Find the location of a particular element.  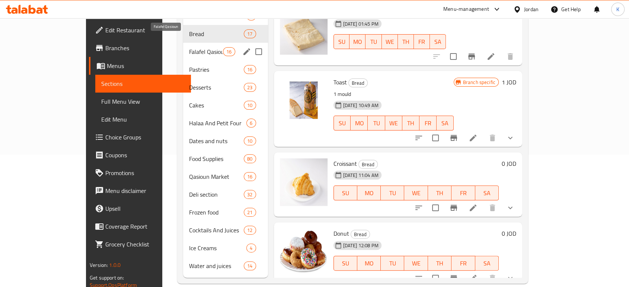

div: Frozen food21 is located at coordinates (225, 212).